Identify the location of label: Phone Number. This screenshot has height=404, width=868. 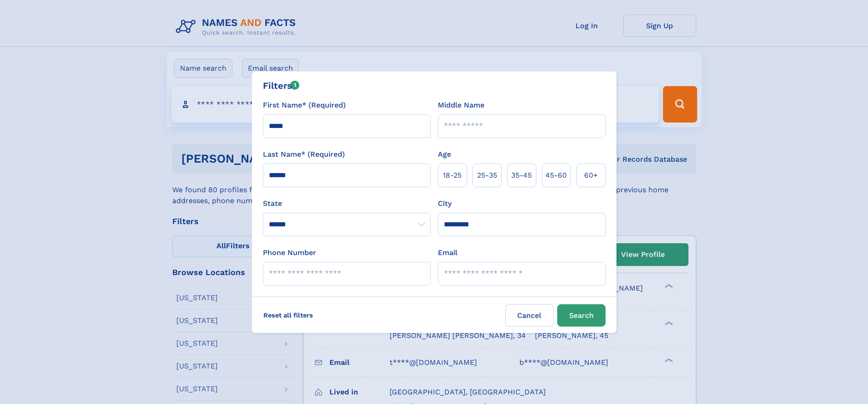
(290, 253).